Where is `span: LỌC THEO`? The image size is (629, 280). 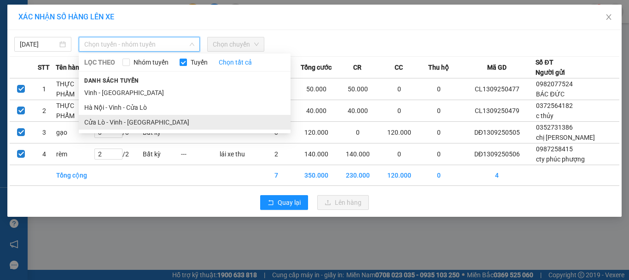 span: LỌC THEO is located at coordinates (100, 62).